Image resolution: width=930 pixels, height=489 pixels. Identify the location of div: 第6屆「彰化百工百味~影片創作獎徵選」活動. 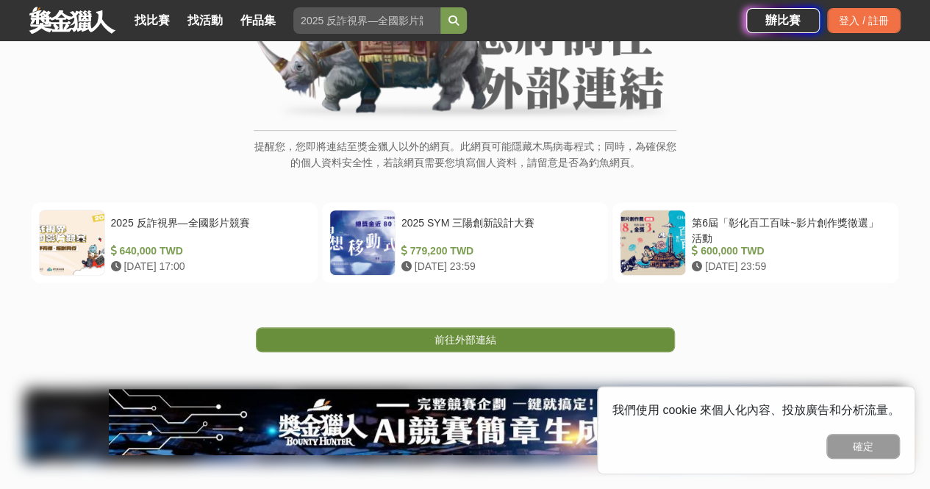
(789, 229).